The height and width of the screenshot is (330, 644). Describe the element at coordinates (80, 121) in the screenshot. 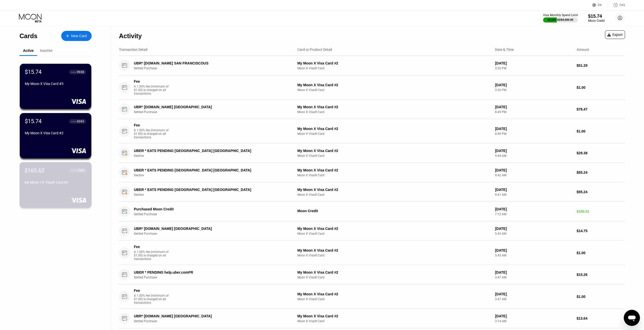

I see `div: 6043` at that location.